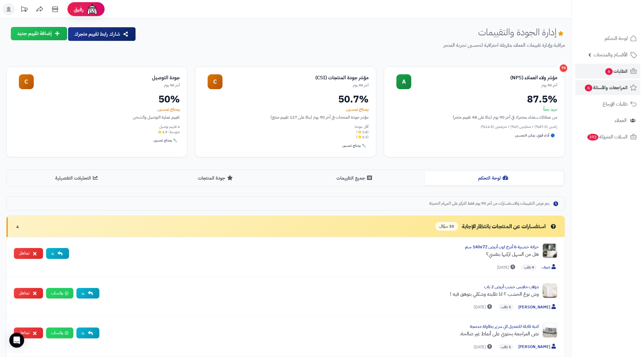  I want to click on span: طلبات الإرجاع, so click(615, 104).